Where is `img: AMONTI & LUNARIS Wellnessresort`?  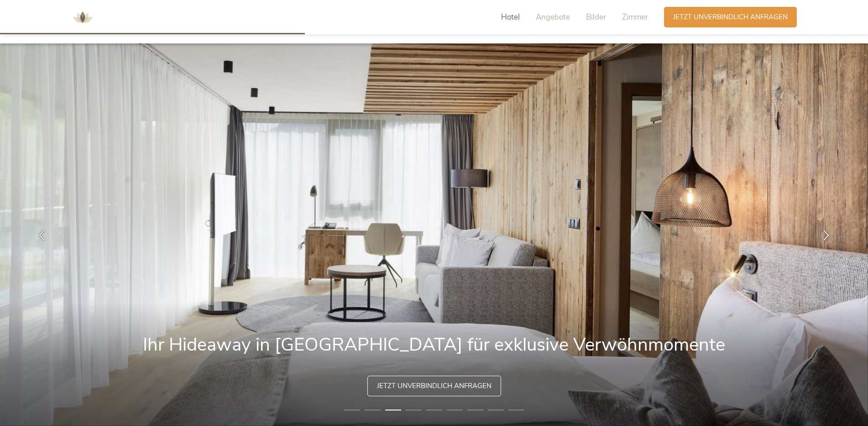 img: AMONTI & LUNARIS Wellnessresort is located at coordinates (83, 18).